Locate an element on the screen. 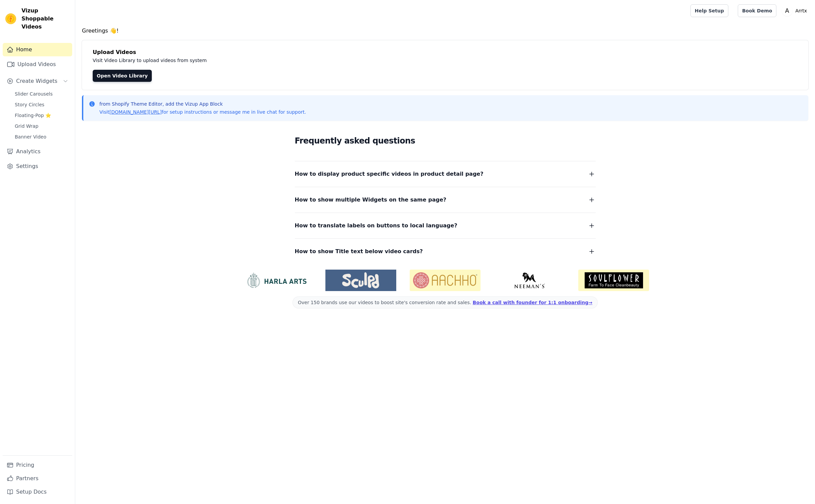 The width and height of the screenshot is (815, 504). img: Vizup is located at coordinates (10, 19).